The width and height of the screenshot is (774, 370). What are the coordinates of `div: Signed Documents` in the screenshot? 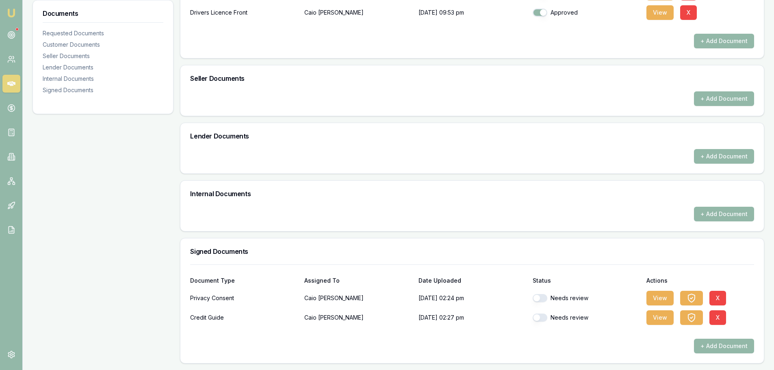 It's located at (103, 90).